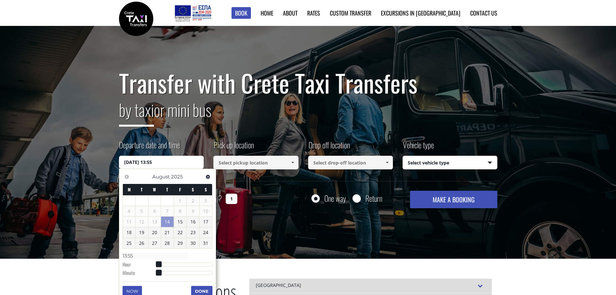 This screenshot has width=616, height=295. Describe the element at coordinates (267, 13) in the screenshot. I see `a: Home` at that location.